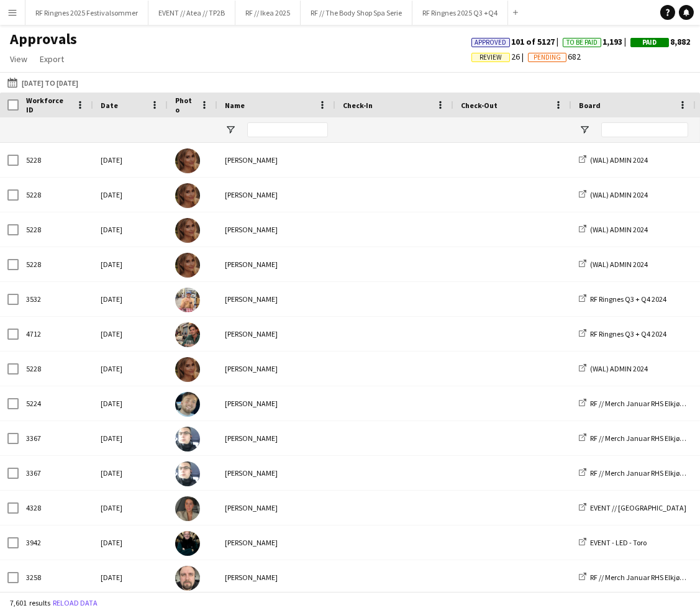  Describe the element at coordinates (52, 59) in the screenshot. I see `a: Export` at that location.